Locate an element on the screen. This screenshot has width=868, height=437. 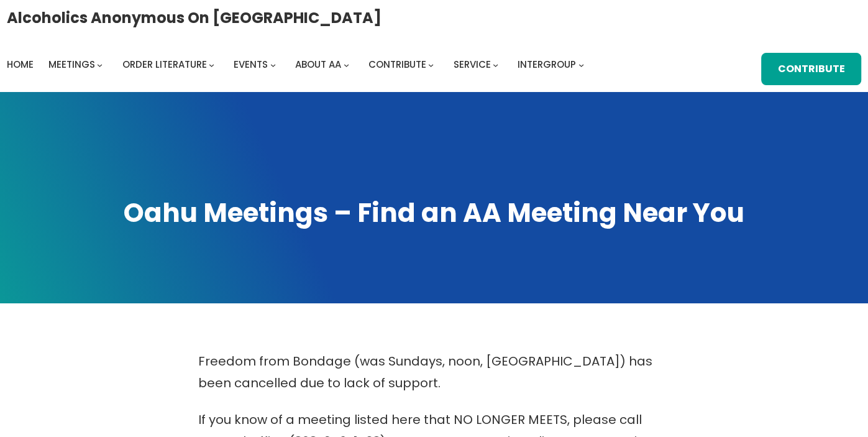
span: Events is located at coordinates (251, 64).